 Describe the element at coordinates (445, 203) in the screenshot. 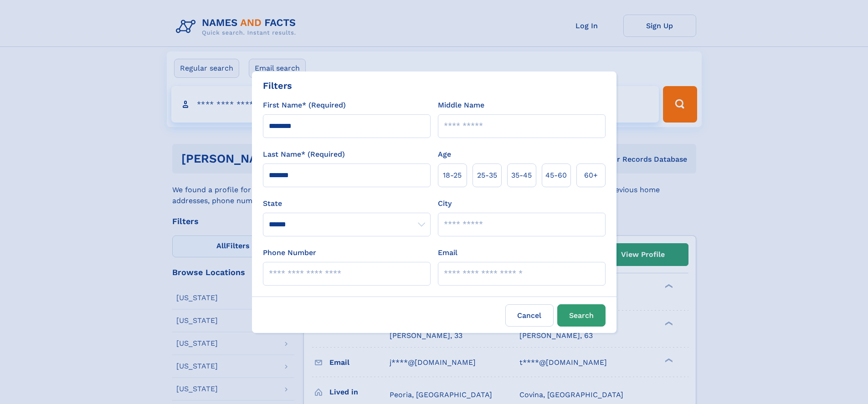

I see `label: City` at that location.